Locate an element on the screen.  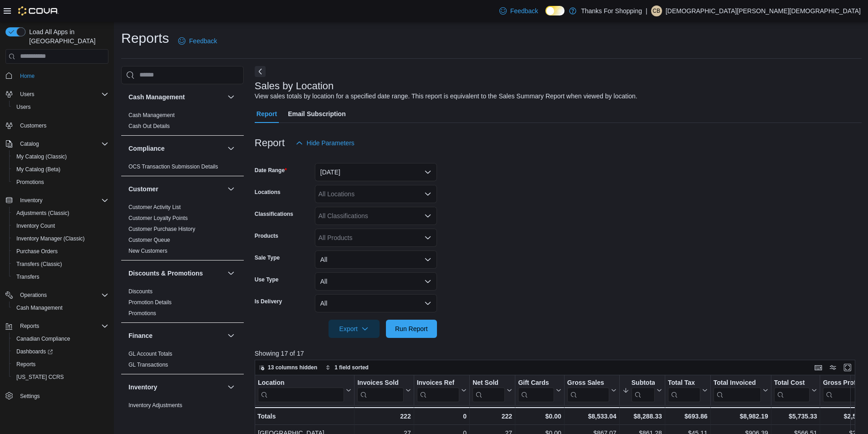
button: Operations is located at coordinates (33, 295).